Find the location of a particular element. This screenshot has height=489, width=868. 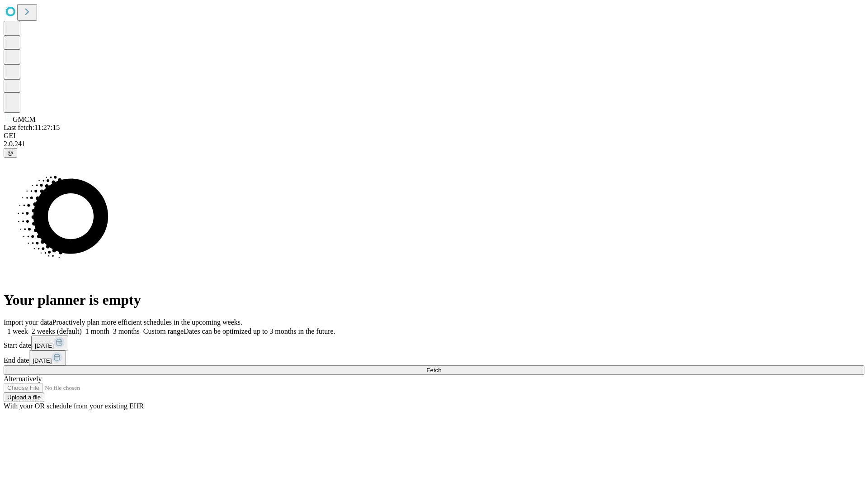

span: Fetch is located at coordinates (434, 370).